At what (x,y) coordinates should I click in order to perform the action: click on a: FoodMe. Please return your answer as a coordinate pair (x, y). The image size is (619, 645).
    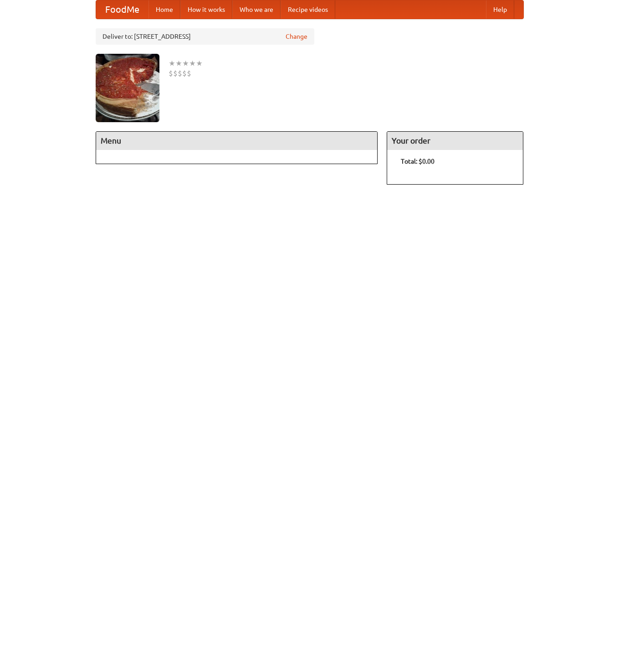
    Looking at the image, I should click on (122, 10).